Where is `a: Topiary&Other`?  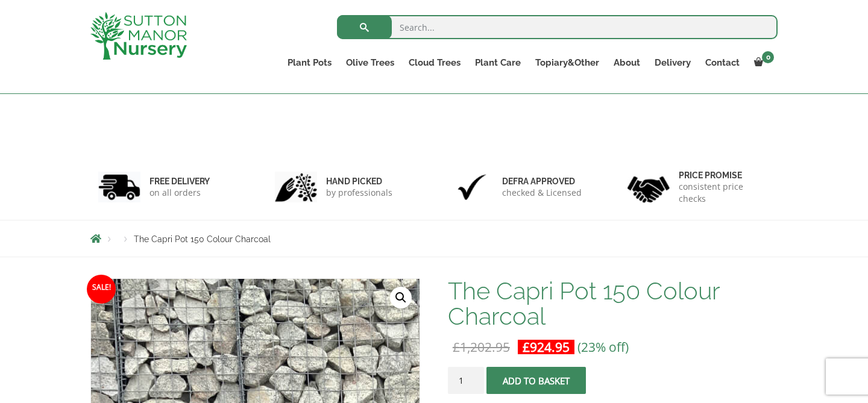
a: Topiary&Other is located at coordinates (567, 63).